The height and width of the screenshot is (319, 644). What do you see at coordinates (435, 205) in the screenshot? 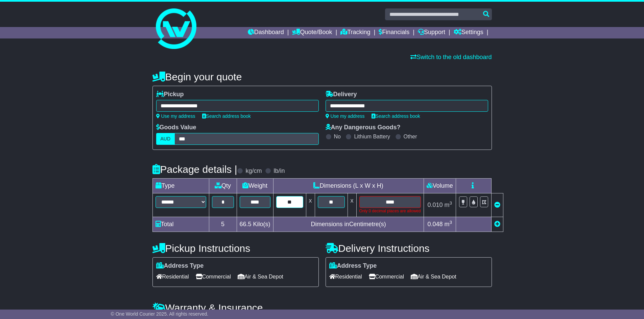
I see `span: 0.010` at bounding box center [435, 205].